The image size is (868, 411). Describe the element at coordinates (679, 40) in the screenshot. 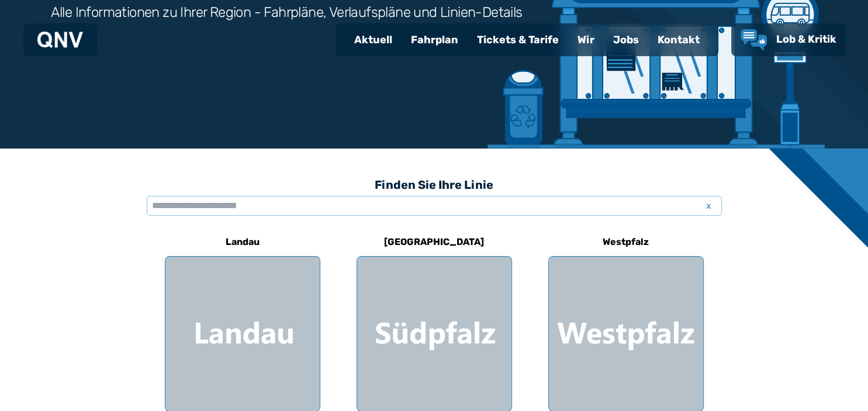

I see `a: Kontakt` at that location.